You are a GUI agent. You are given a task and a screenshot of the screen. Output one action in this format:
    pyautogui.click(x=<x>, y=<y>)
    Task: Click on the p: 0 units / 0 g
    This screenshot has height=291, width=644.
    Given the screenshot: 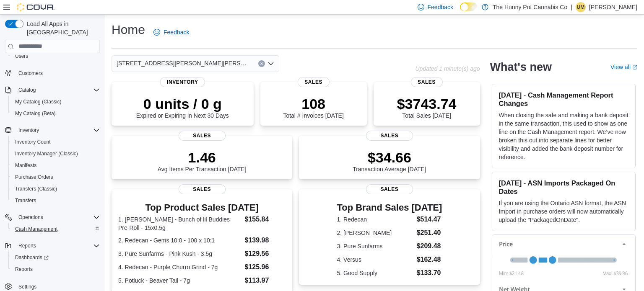 What is the action you would take?
    pyautogui.click(x=182, y=104)
    